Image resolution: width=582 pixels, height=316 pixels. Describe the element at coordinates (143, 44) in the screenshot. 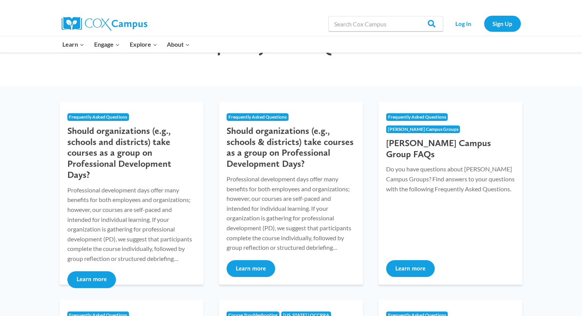

I see `button: Child menu of Explore` at that location.